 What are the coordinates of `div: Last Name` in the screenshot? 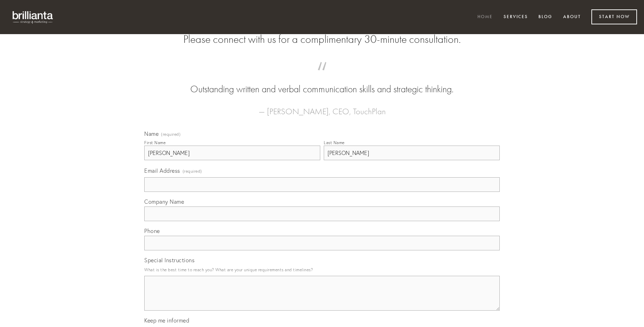 It's located at (334, 142).